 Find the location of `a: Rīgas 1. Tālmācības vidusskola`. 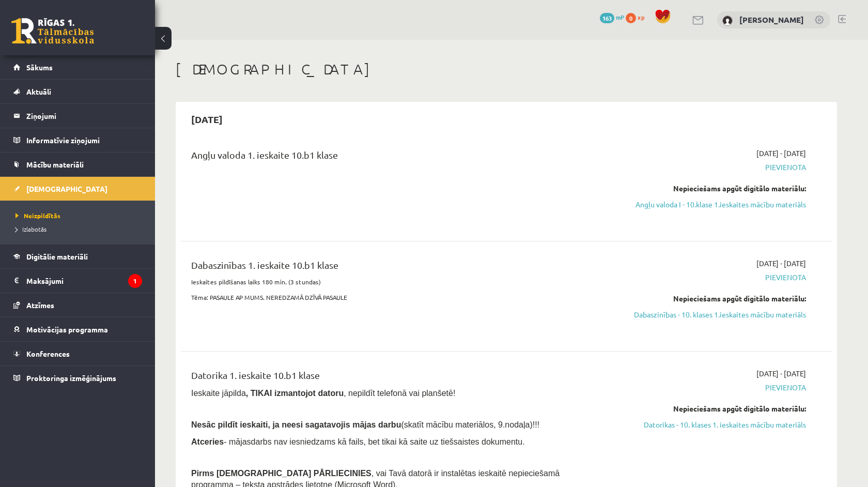

a: Rīgas 1. Tālmācības vidusskola is located at coordinates (53, 31).